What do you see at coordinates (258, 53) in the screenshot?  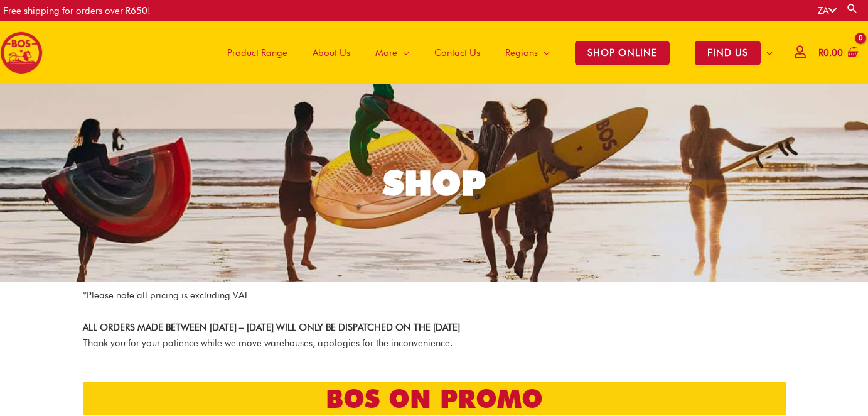 I see `a: Product Range` at bounding box center [258, 53].